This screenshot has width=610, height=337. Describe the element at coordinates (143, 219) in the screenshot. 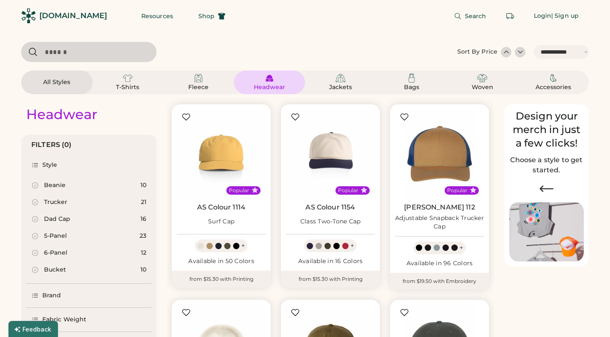

I see `div: 16` at that location.